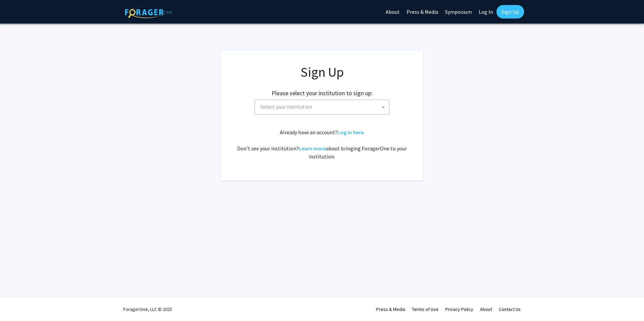  What do you see at coordinates (510, 309) in the screenshot?
I see `a: Contact Us` at bounding box center [510, 309].